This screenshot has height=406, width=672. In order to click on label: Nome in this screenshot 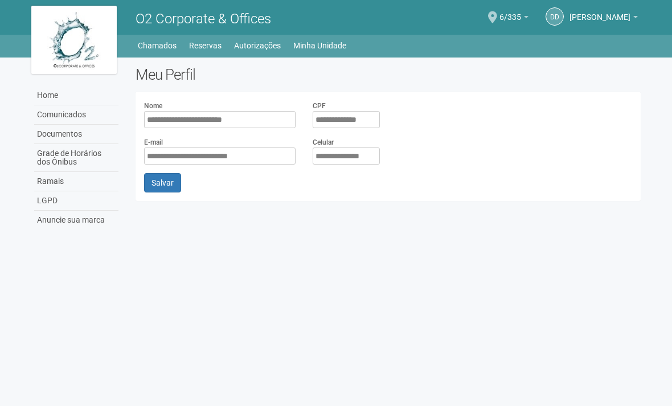, I will do `click(153, 106)`.